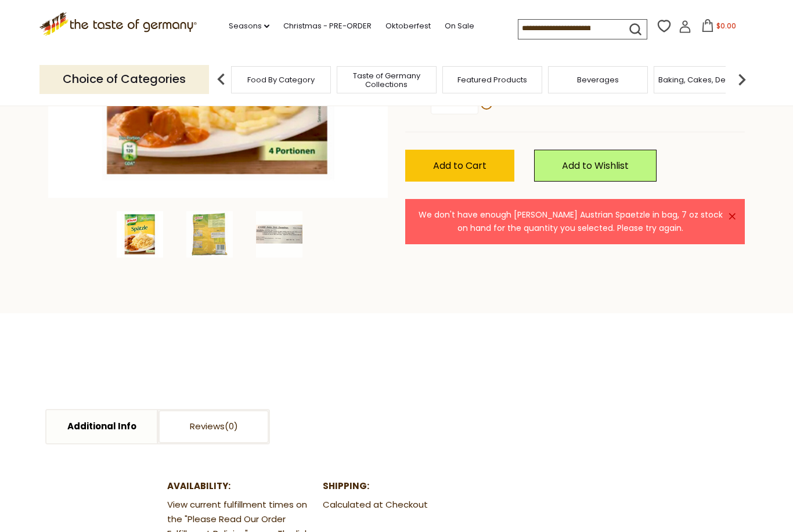 This screenshot has height=532, width=793. What do you see at coordinates (702, 80) in the screenshot?
I see `a: Baking, Cakes, Desserts` at bounding box center [702, 80].